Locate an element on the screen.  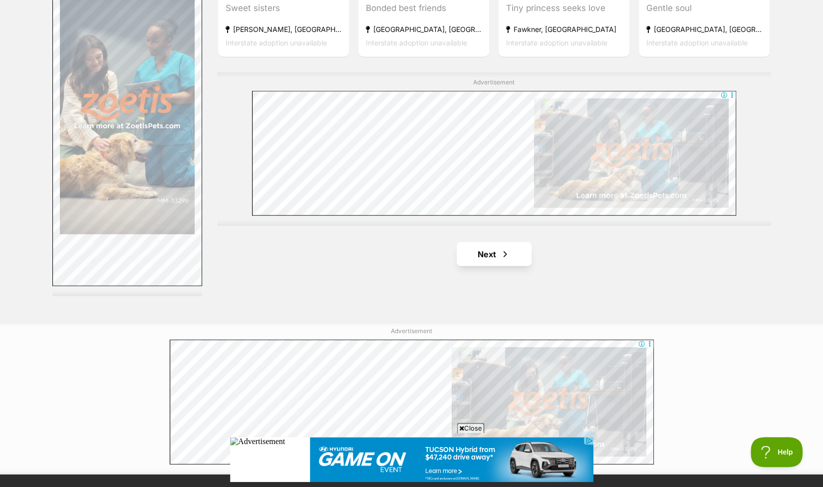
span: Close is located at coordinates (471, 428).